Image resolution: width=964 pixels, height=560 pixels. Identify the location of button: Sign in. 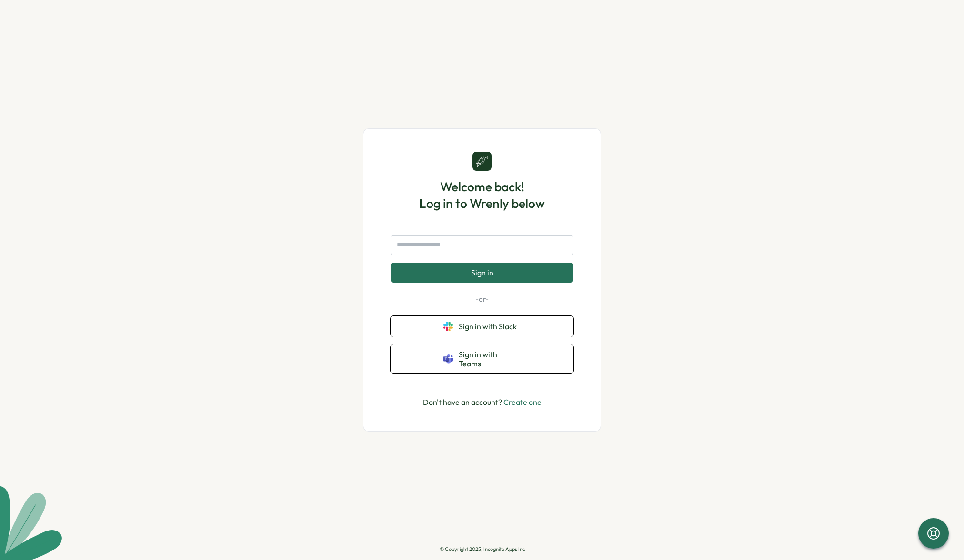
(482, 273).